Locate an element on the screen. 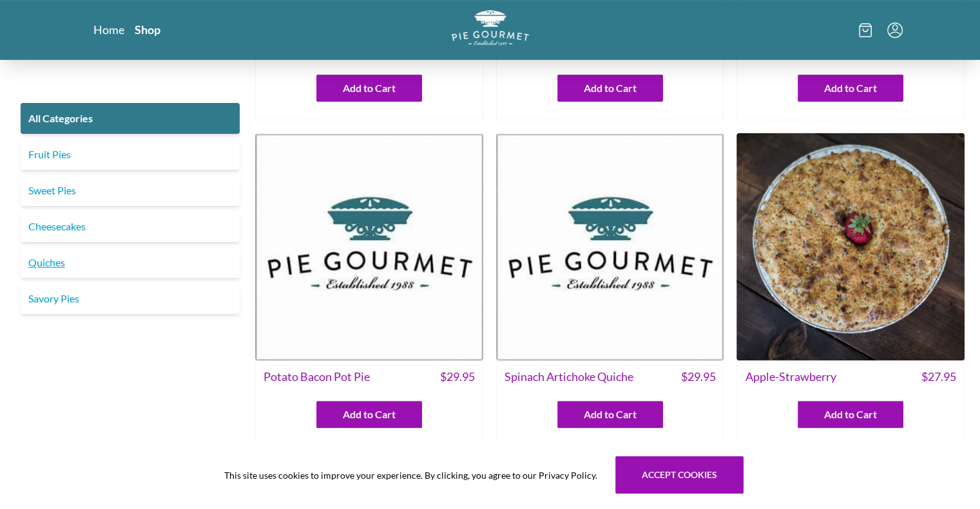  a: Quiches is located at coordinates (130, 263).